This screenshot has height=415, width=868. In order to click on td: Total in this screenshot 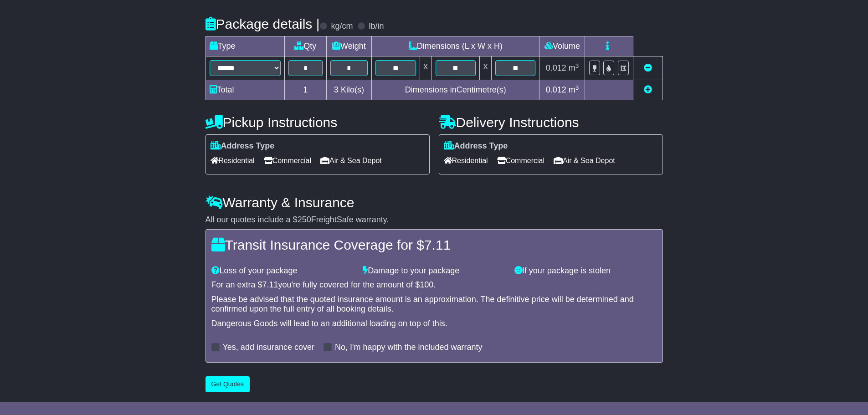, I will do `click(244, 90)`.